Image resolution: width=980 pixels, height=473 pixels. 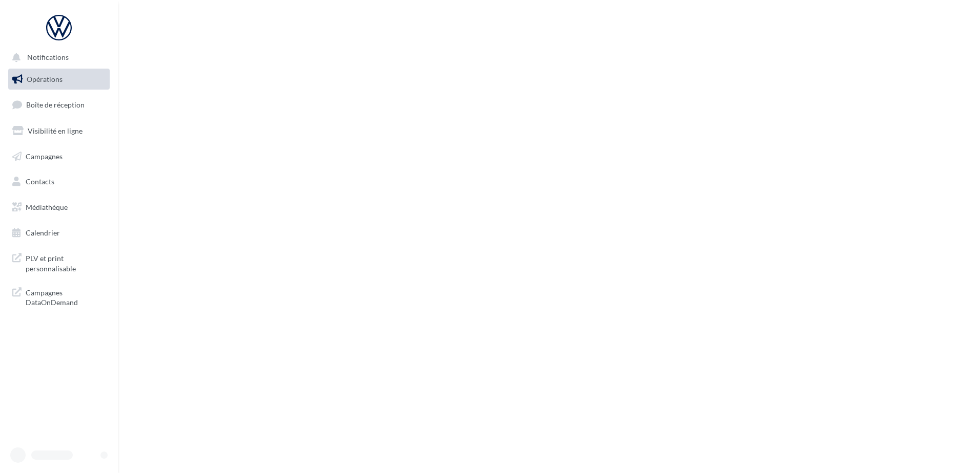 What do you see at coordinates (46, 207) in the screenshot?
I see `span: Médiathèque` at bounding box center [46, 207].